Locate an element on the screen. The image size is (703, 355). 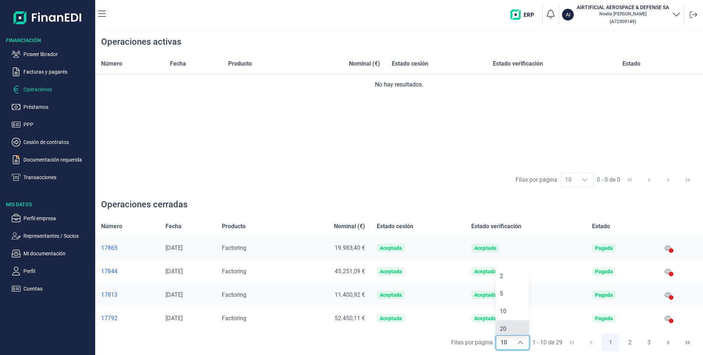
p: Facturas y pagarés is located at coordinates (58, 72).